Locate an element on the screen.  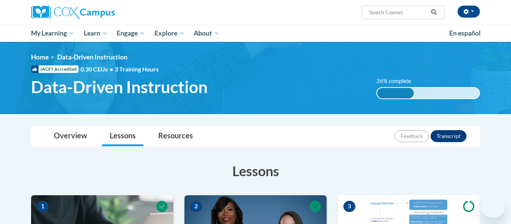
span: 1 is located at coordinates (43, 207).